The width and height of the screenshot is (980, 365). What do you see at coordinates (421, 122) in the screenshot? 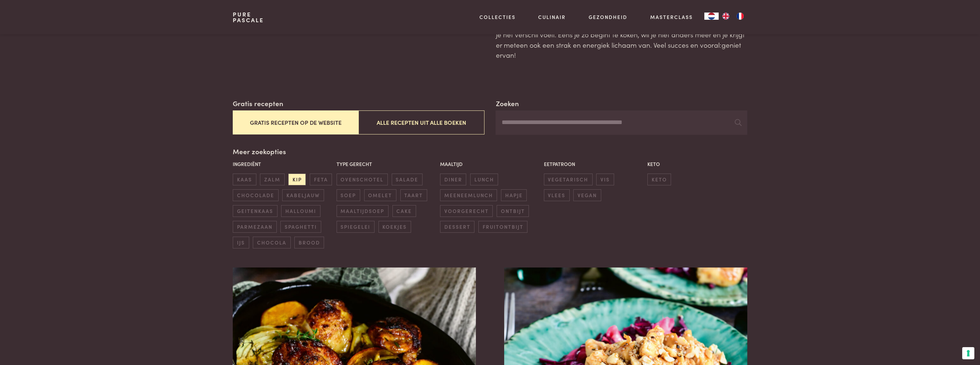
I see `button: Alle recepten uit alle boeken` at bounding box center [421, 122].